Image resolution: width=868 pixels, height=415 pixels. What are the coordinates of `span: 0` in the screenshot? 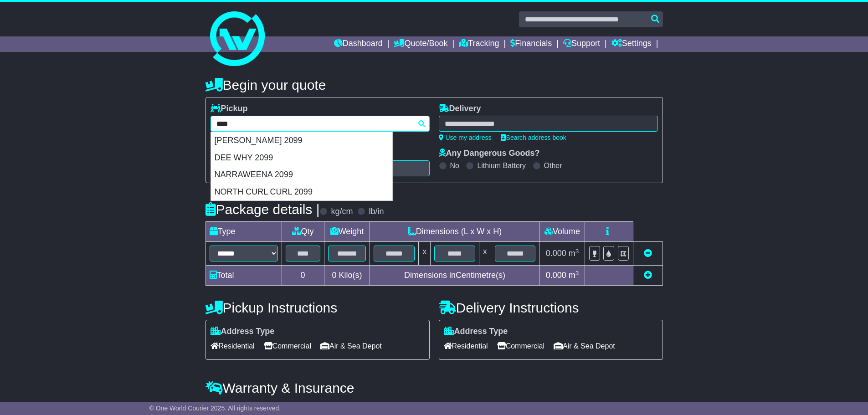 It's located at (334, 275).